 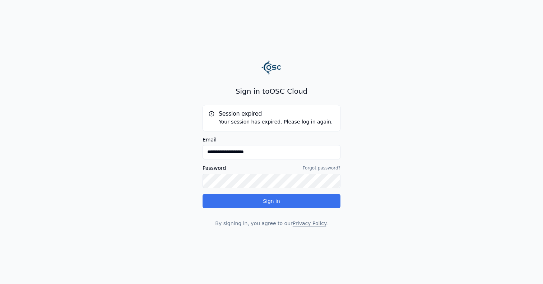 I want to click on label: Password, so click(x=214, y=168).